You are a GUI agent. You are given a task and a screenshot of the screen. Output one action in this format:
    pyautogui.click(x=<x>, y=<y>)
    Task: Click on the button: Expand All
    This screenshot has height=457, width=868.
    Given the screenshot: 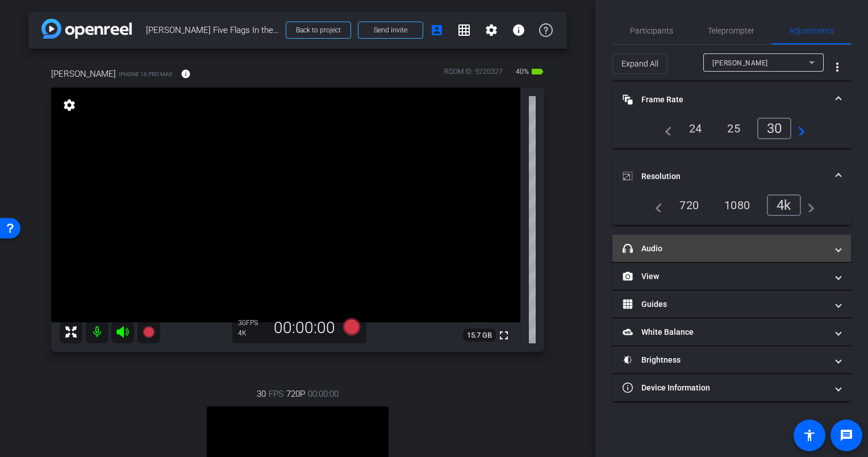 What is the action you would take?
    pyautogui.click(x=640, y=64)
    